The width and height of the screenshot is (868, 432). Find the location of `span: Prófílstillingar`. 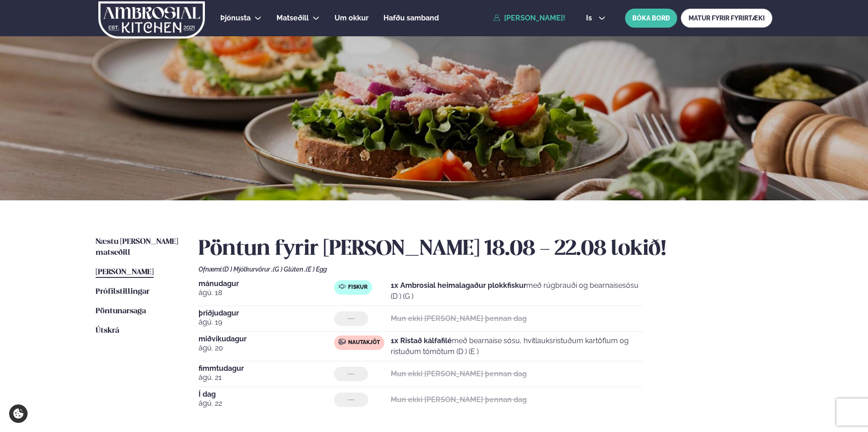

span: Prófílstillingar is located at coordinates (122, 292).